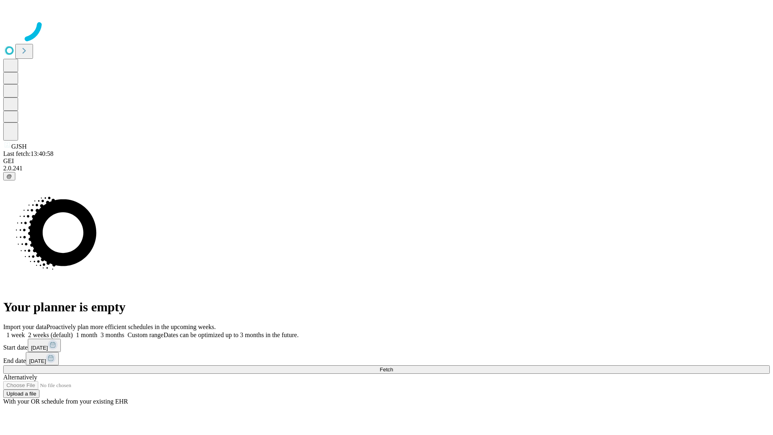 This screenshot has height=435, width=773. What do you see at coordinates (25, 327) in the screenshot?
I see `span: Import your data` at bounding box center [25, 327].